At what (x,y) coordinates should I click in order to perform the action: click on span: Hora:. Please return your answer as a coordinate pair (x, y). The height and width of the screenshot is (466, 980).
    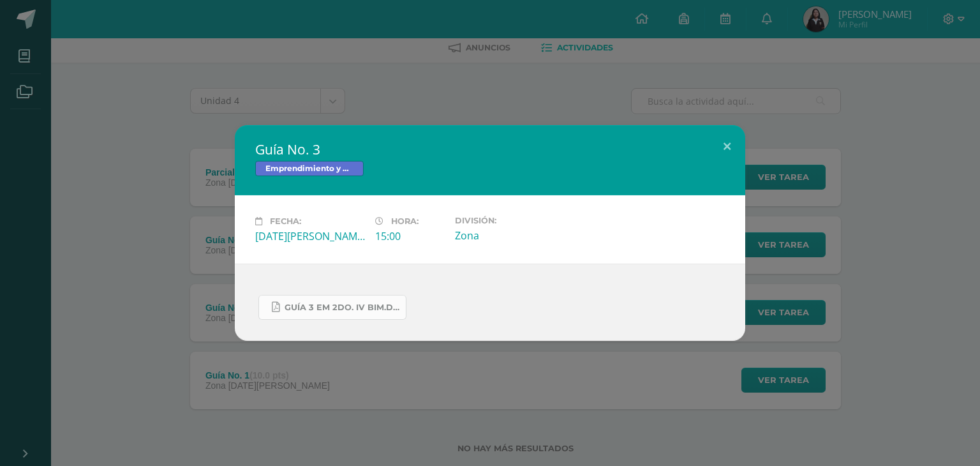
    Looking at the image, I should click on (405, 221).